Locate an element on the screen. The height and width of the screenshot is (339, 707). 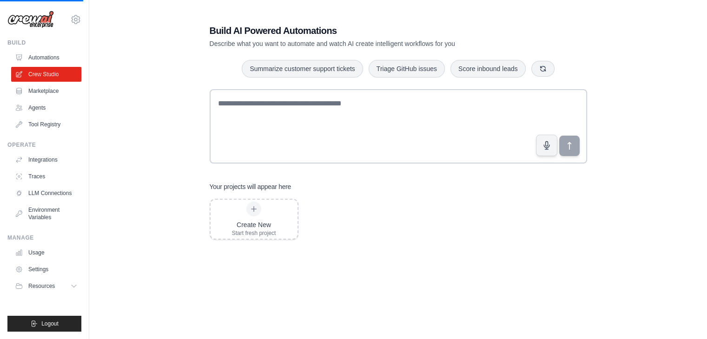
div: Start fresh project is located at coordinates (254, 233).